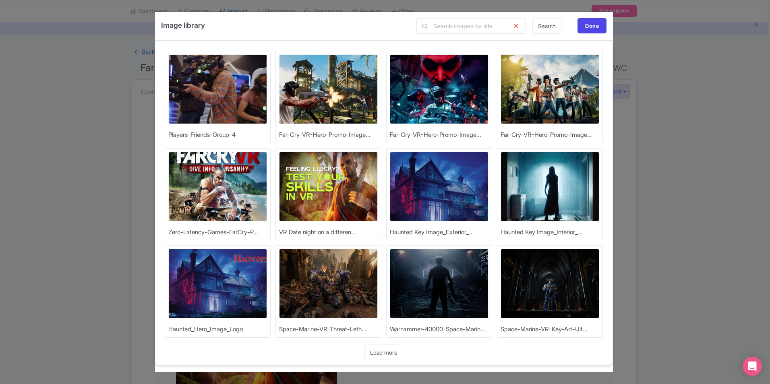 Image resolution: width=770 pixels, height=384 pixels. I want to click on div: Space-Marine-VR-Key-Art-Ult..., so click(544, 329).